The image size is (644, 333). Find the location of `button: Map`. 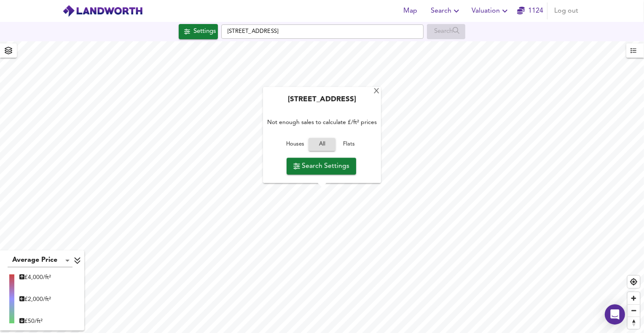

button: Map is located at coordinates (411, 11).